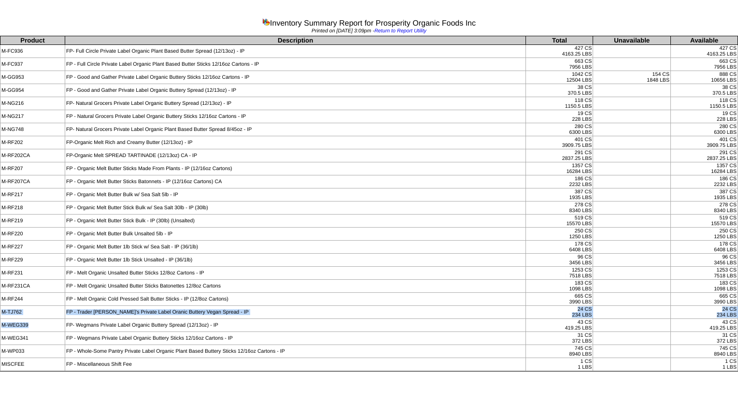  I want to click on th: Total, so click(559, 41).